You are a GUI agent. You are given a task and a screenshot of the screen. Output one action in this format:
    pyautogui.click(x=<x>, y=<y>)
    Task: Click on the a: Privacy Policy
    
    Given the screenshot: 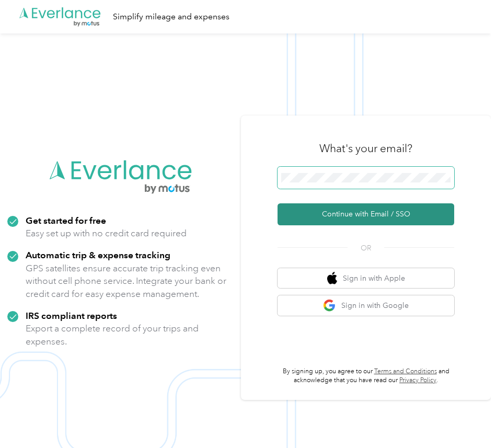 What is the action you would take?
    pyautogui.click(x=418, y=380)
    